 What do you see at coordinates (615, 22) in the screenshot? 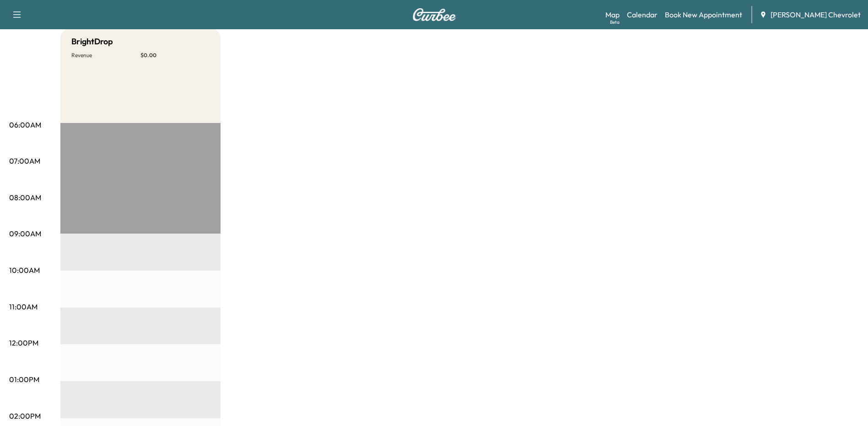
I see `div: Beta` at bounding box center [615, 22].